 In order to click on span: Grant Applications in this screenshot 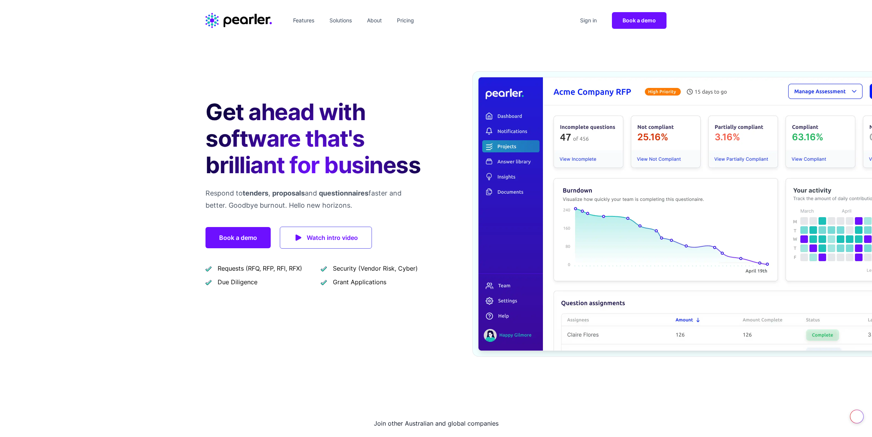, I will do `click(360, 282)`.